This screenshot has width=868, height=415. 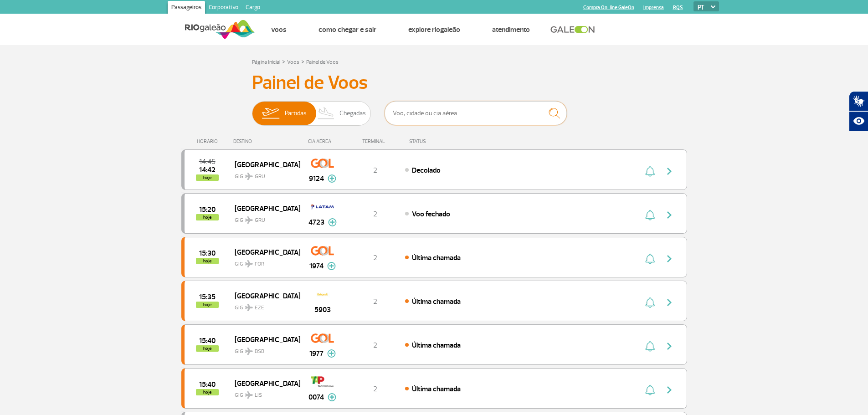 What do you see at coordinates (859, 101) in the screenshot?
I see `button: Abrir tradutor de língua de sinais.` at bounding box center [859, 101].